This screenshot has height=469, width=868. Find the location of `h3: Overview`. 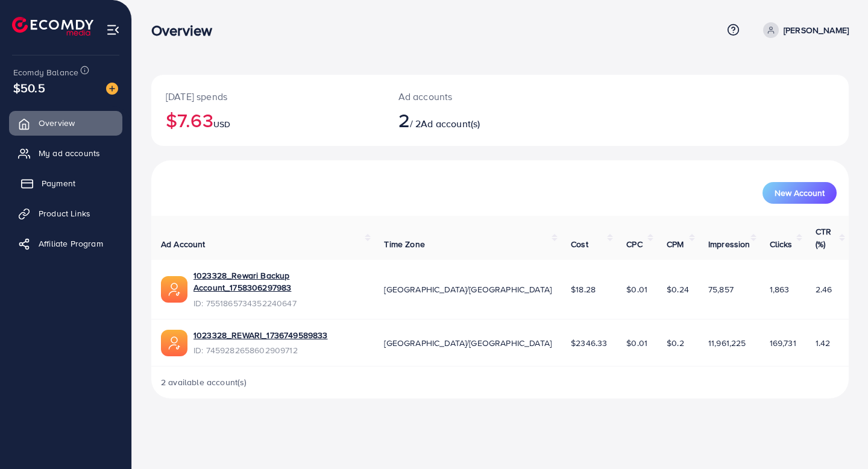

h3: Overview is located at coordinates (186, 30).